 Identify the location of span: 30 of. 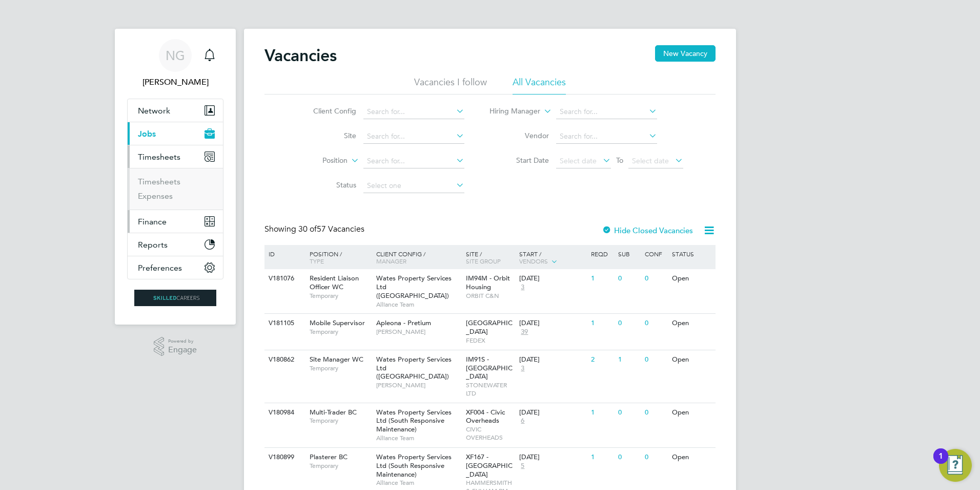
(307, 229).